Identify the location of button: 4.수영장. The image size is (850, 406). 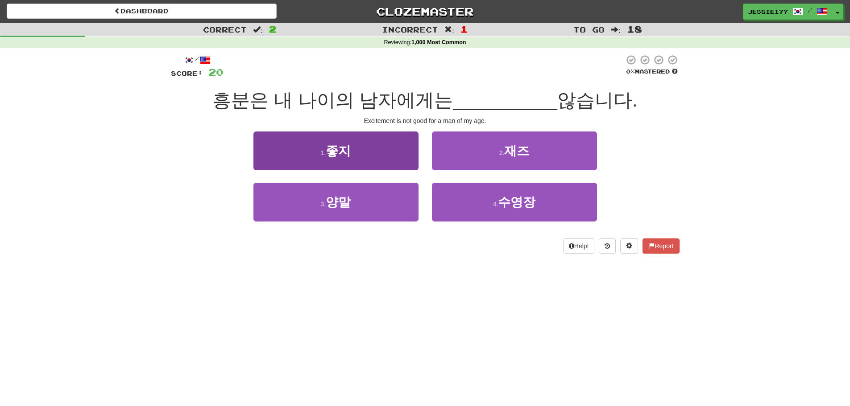
(514, 202).